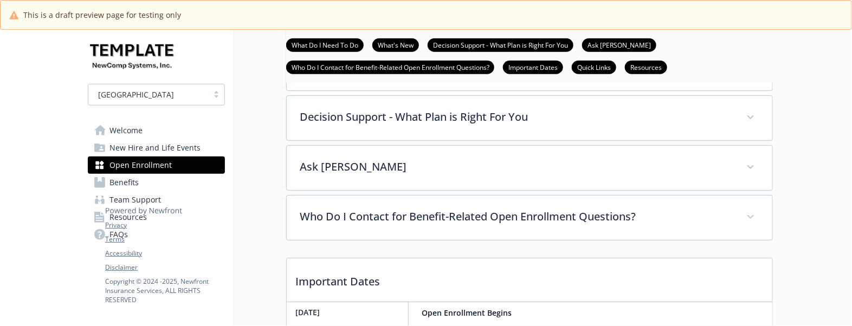 Image resolution: width=852 pixels, height=326 pixels. Describe the element at coordinates (517, 217) in the screenshot. I see `p: Who Do I Contact for Benefit-Related Open Enrollment Questions?` at that location.